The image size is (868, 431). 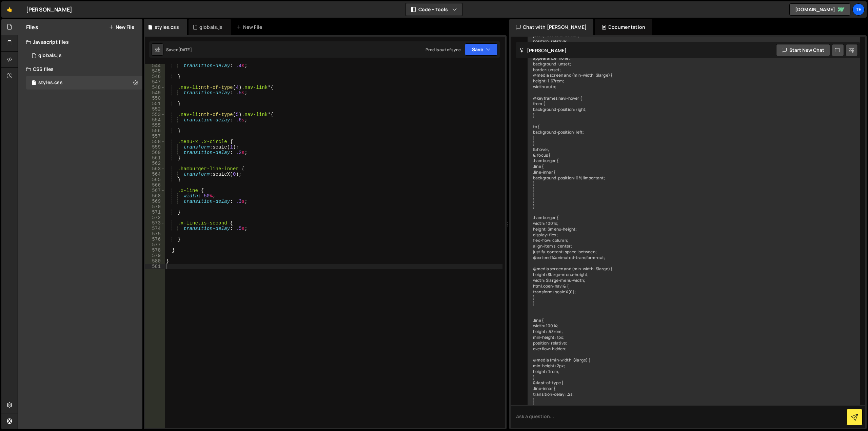 I want to click on div: 560, so click(x=155, y=152).